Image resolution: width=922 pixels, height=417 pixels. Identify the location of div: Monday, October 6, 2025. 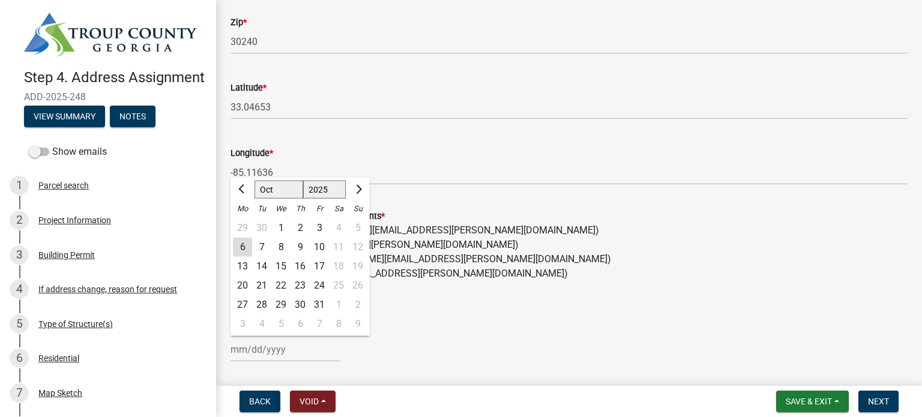
(242, 247).